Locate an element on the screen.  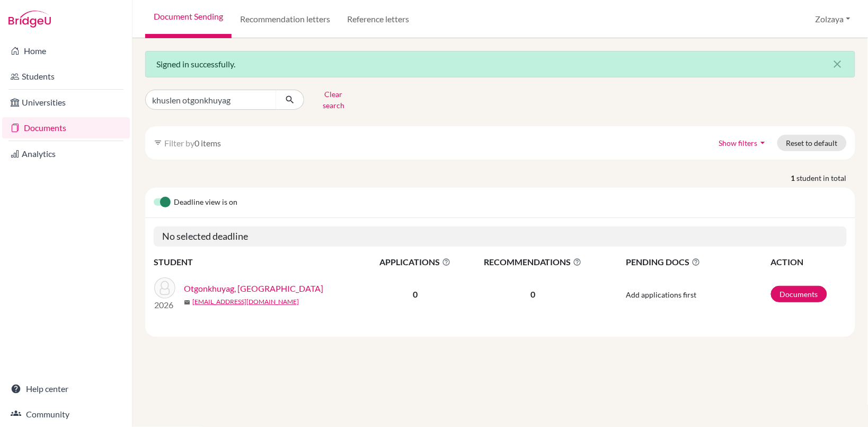
a: Universities is located at coordinates (66, 102).